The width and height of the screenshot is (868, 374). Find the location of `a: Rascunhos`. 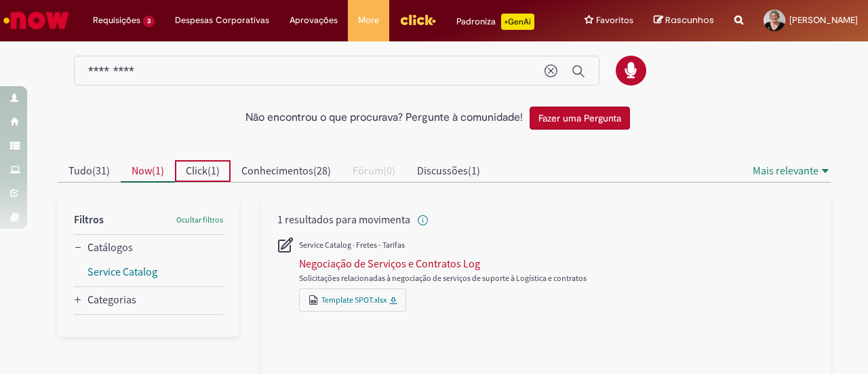

a: Rascunhos is located at coordinates (683, 21).